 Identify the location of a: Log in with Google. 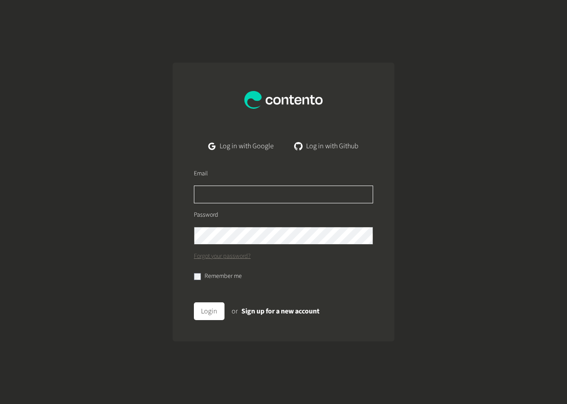
(241, 146).